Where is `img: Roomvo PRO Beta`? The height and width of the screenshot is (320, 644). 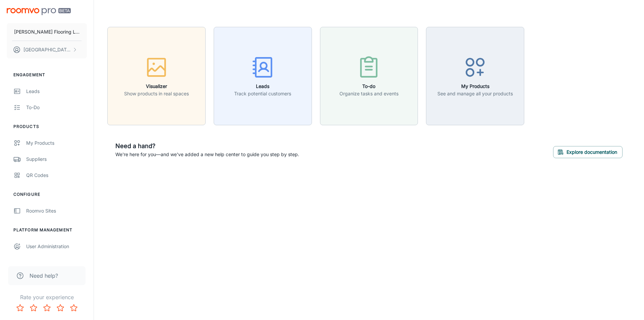
img: Roomvo PRO Beta is located at coordinates (38, 11).